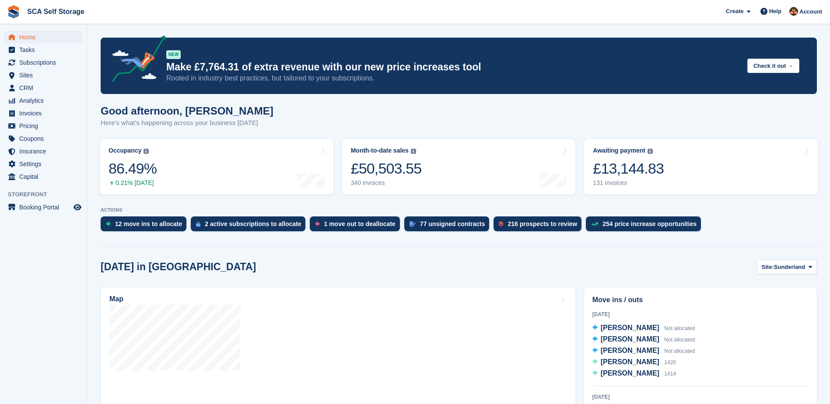  What do you see at coordinates (56, 11) in the screenshot?
I see `a: SCA Self Storage` at bounding box center [56, 11].